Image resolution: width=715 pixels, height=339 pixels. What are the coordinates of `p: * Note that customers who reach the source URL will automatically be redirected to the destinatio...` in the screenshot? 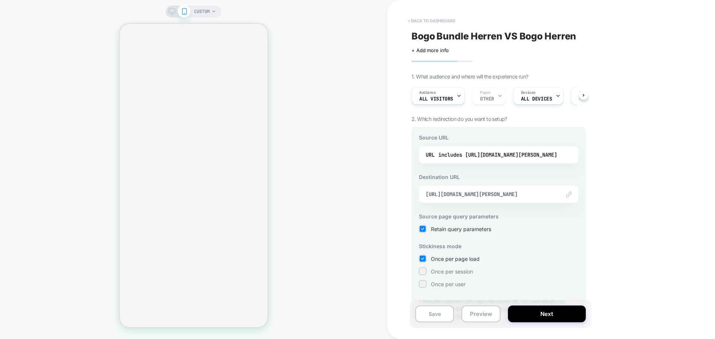 It's located at (499, 309).